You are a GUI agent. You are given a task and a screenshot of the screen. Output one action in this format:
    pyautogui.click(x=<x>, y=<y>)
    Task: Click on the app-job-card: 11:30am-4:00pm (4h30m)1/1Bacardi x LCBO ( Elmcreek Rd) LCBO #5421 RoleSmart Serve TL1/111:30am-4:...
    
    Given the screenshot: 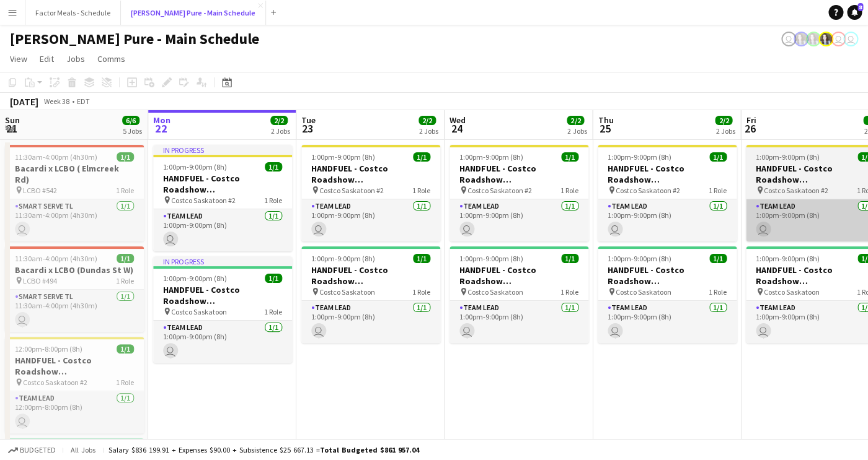 What is the action you would take?
    pyautogui.click(x=75, y=193)
    